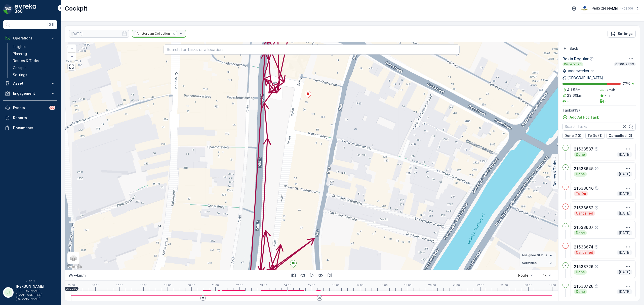 This screenshot has height=305, width=644. What do you see at coordinates (432, 285) in the screenshot?
I see `p: 20:00` at bounding box center [432, 285].